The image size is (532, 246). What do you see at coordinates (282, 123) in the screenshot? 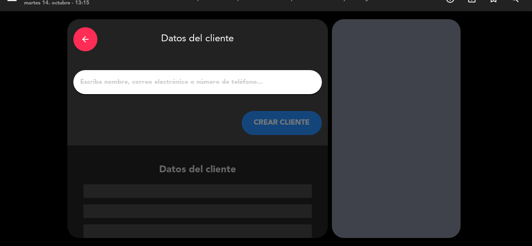
I see `button: CREAR CLIENTE` at bounding box center [282, 123].